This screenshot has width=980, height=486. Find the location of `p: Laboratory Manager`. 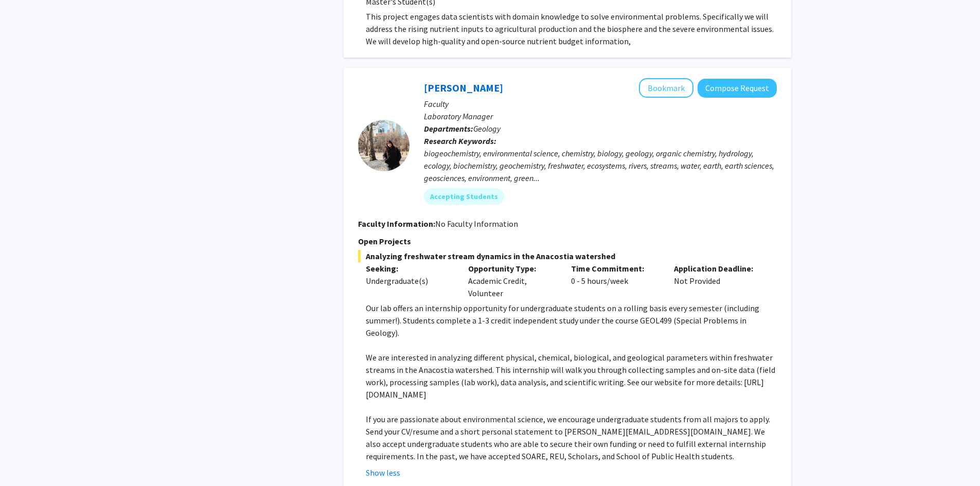

p: Laboratory Manager is located at coordinates (600, 116).